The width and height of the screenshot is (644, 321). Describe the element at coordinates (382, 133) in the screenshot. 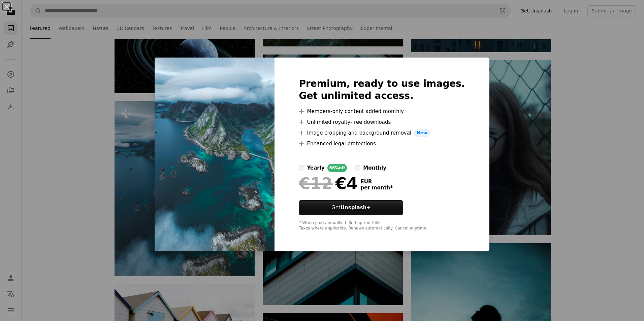

I see `li: Image cropping and background removal` at that location.